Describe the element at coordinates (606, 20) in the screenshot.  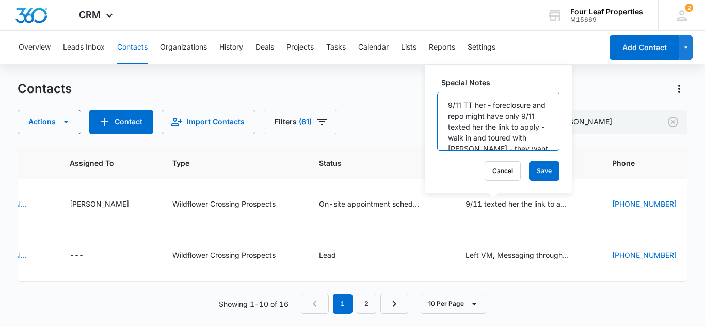
I see `div: account id` at that location.